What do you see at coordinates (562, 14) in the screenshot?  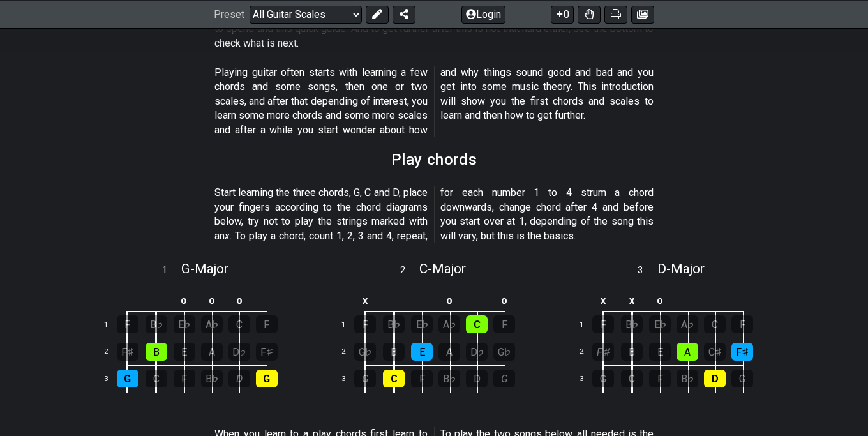 I see `button: 0` at bounding box center [562, 14].